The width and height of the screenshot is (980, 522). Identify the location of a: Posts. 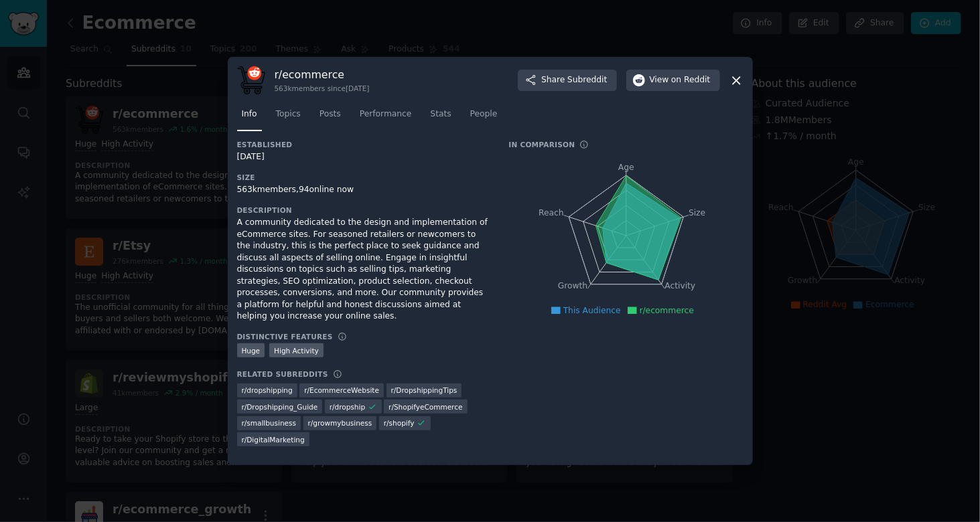
(330, 117).